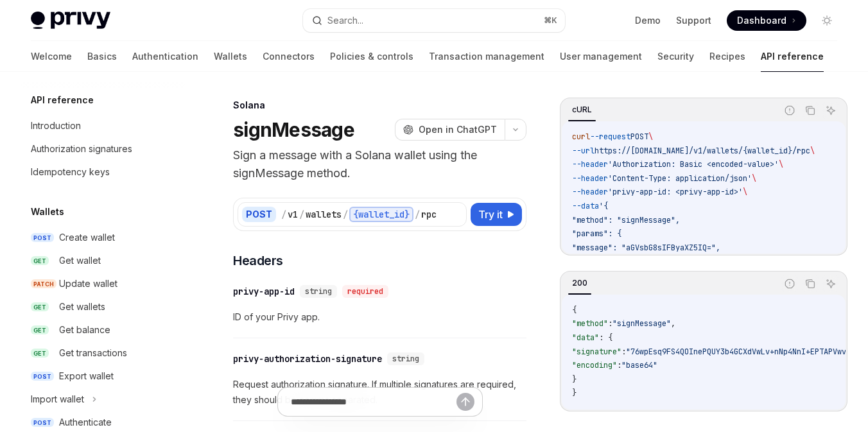 Image resolution: width=868 pixels, height=432 pixels. I want to click on span: Request authorization signature. If multiple signatures are required, they should be comma separa..., so click(379, 392).